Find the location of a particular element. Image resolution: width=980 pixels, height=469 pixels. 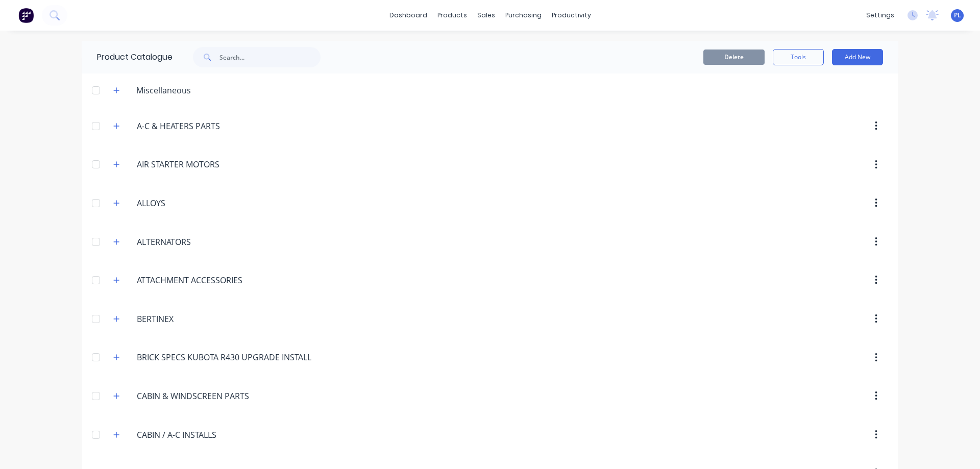

div: purchasing is located at coordinates (523, 15).